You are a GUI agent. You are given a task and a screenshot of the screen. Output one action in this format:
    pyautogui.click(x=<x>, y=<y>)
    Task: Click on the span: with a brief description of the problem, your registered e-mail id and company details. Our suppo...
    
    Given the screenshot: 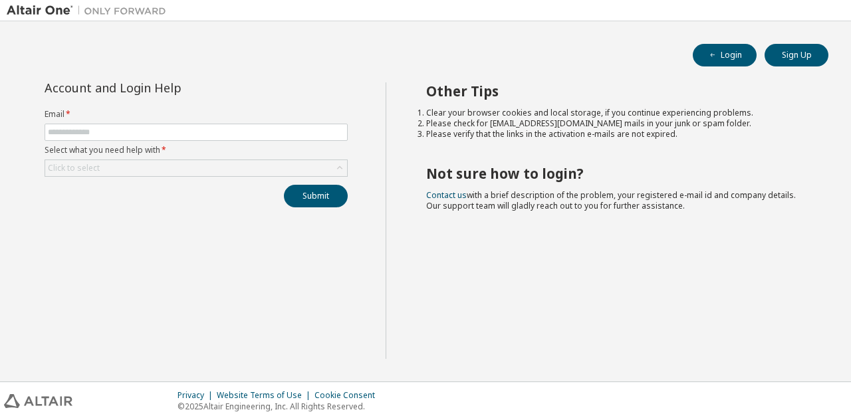 What is the action you would take?
    pyautogui.click(x=611, y=200)
    